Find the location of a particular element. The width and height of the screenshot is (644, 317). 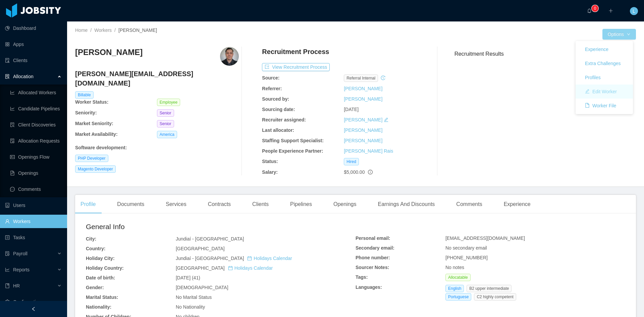

b: Holiday City: is located at coordinates (100, 258).